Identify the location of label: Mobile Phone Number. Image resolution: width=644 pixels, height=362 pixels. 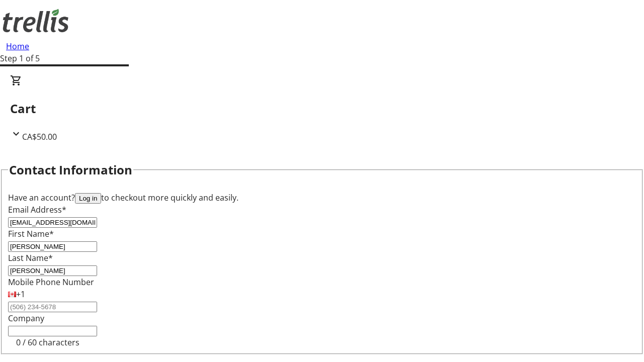
(51, 282).